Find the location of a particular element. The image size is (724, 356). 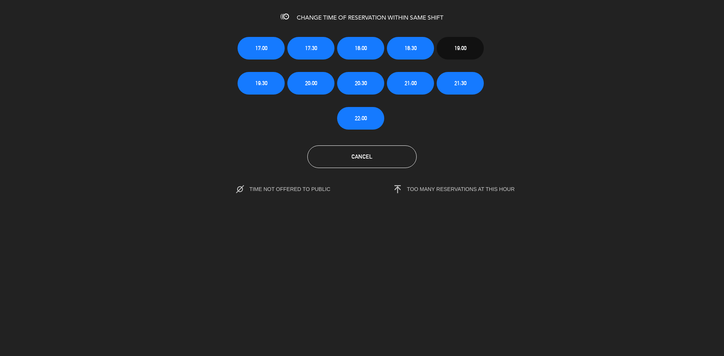

span: TOO MANY RESERVATIONS AT THIS HOUR is located at coordinates (461, 189).